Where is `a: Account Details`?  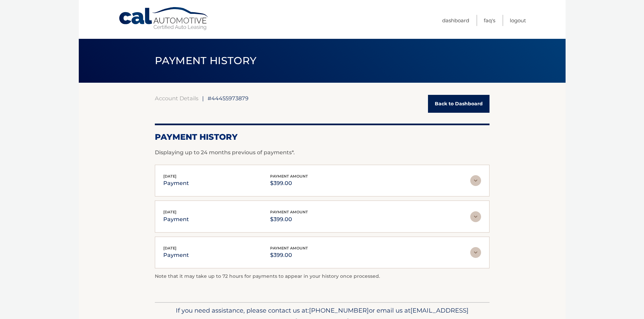
a: Account Details is located at coordinates (176, 98).